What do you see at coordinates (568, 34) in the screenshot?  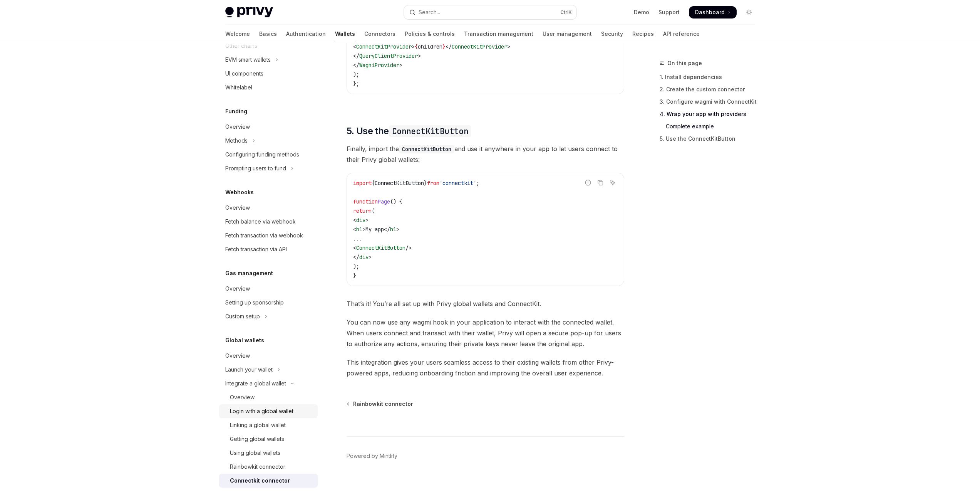 I see `a: User management` at bounding box center [568, 34].